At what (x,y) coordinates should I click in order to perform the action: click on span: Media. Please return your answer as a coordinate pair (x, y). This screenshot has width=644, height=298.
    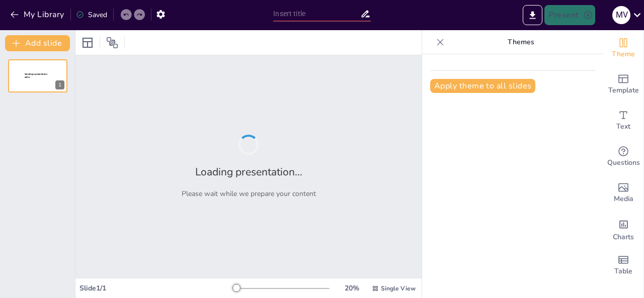
    Looking at the image, I should click on (624, 199).